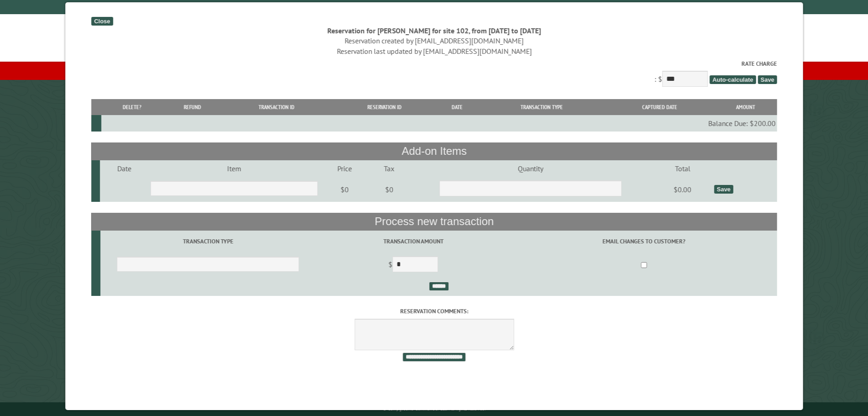  Describe the element at coordinates (542, 107) in the screenshot. I see `th: Transaction Type` at that location.